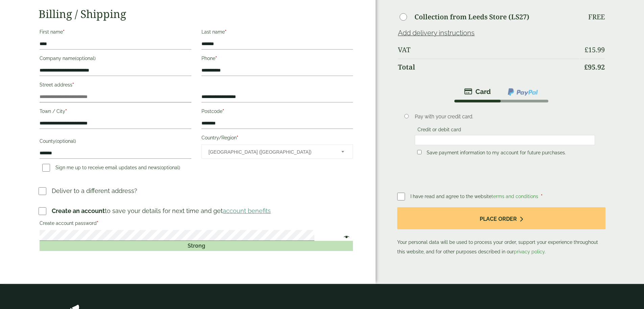 The image size is (644, 309). What do you see at coordinates (597, 17) in the screenshot?
I see `p: Free` at bounding box center [597, 17].